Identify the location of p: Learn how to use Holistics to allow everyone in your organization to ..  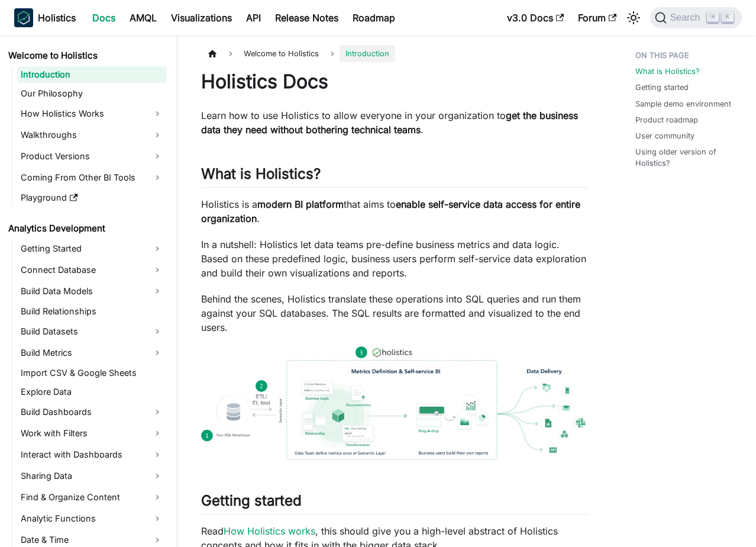
(394, 123).